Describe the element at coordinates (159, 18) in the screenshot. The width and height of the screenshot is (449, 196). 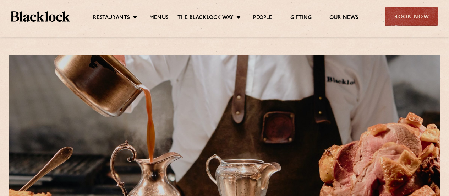
I see `a: Menus` at that location.